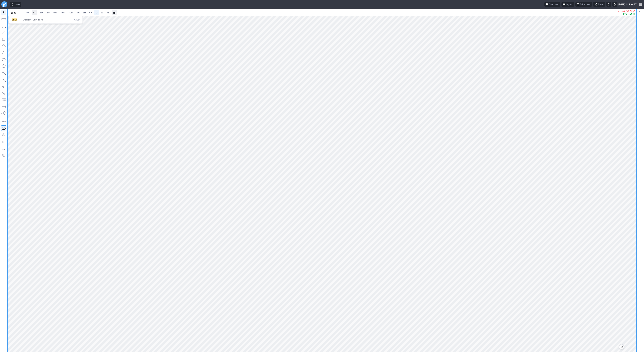 The width and height of the screenshot is (644, 352). Describe the element at coordinates (553, 4) in the screenshot. I see `button: Chart tour` at that location.